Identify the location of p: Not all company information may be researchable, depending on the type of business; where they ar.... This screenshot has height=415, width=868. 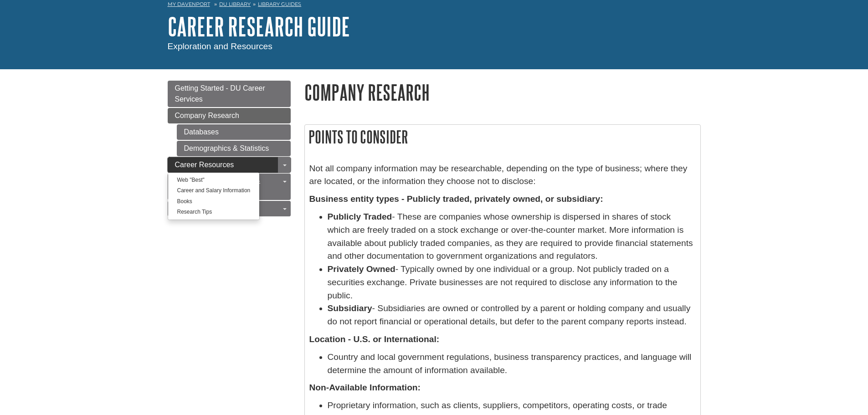
(503, 175).